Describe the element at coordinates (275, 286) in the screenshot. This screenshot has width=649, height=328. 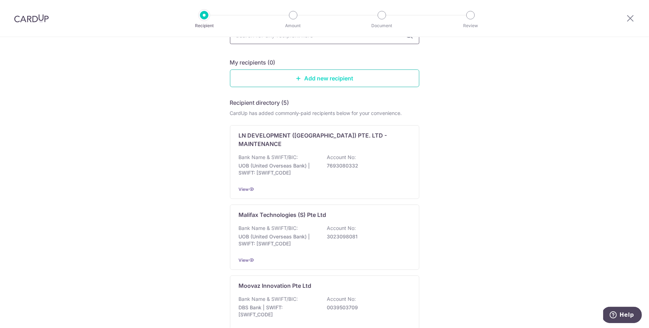
I see `p: Moovaz Innovation Pte Ltd` at that location.